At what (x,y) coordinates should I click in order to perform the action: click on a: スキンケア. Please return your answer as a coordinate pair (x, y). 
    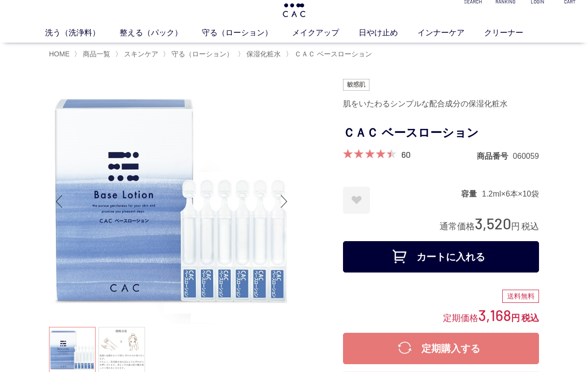
    Looking at the image, I should click on (140, 54).